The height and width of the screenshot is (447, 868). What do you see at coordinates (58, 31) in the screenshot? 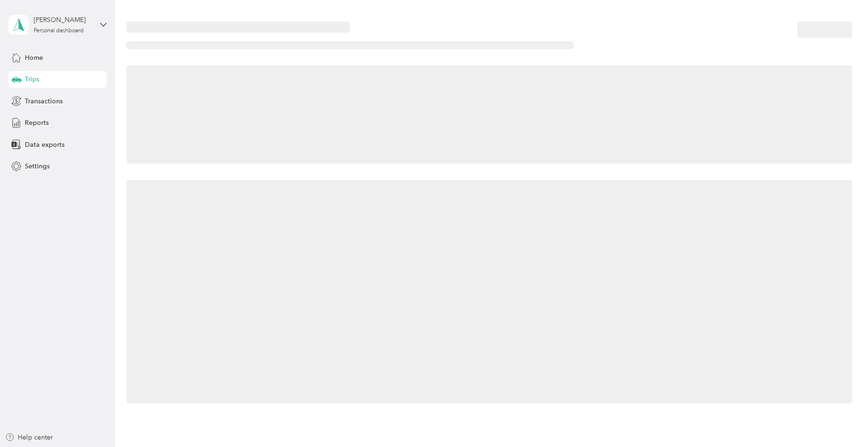
I see `div: Personal dashboard` at bounding box center [58, 31].